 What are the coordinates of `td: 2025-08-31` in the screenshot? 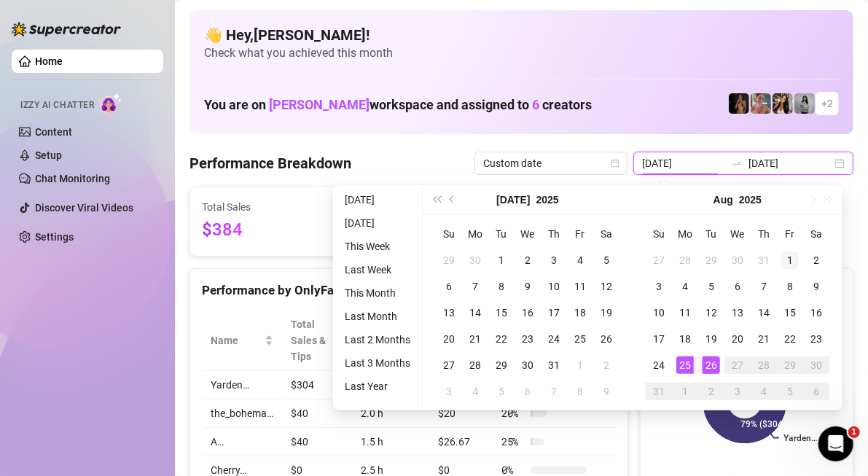 It's located at (659, 391).